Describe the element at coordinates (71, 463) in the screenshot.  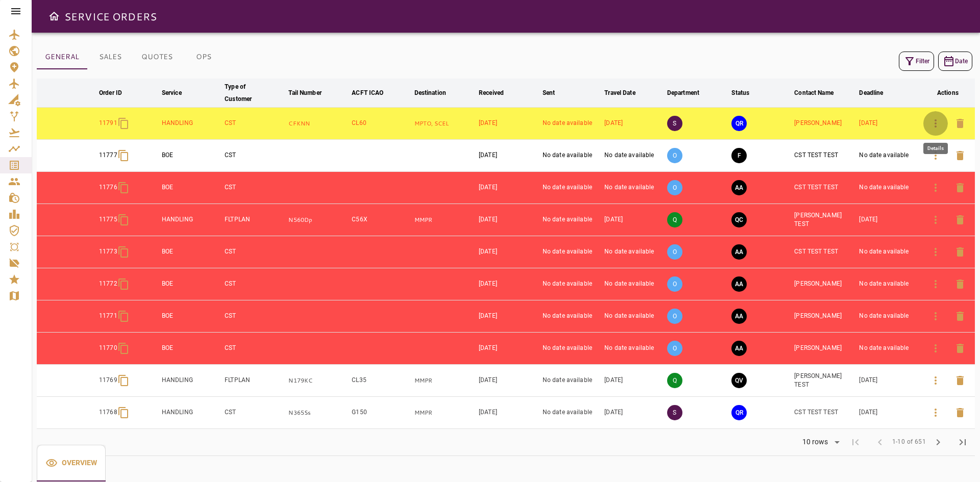
I see `button: Overview` at that location.